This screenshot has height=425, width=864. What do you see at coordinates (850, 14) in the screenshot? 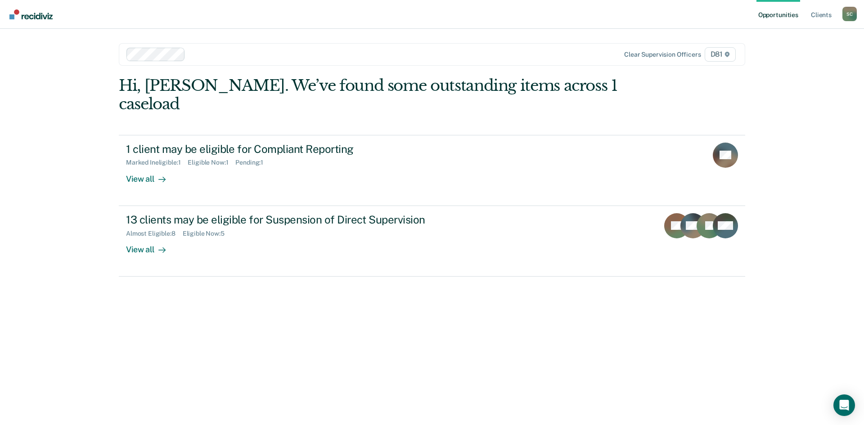
I see `button: Profile dropdown button` at bounding box center [850, 14].